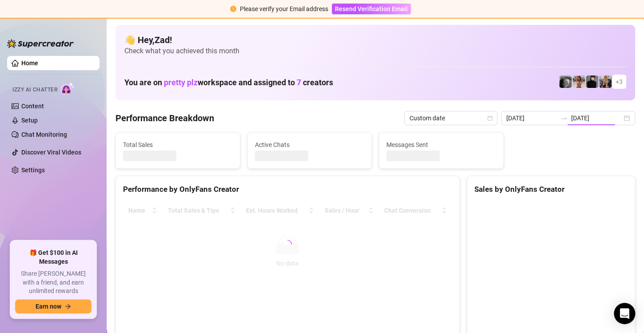 This screenshot has width=644, height=333. I want to click on span: 7, so click(299, 82).